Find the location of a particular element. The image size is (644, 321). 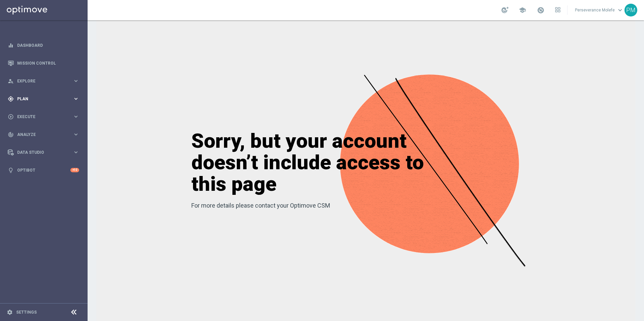

span: keyboard_arrow_down is located at coordinates (620, 10).